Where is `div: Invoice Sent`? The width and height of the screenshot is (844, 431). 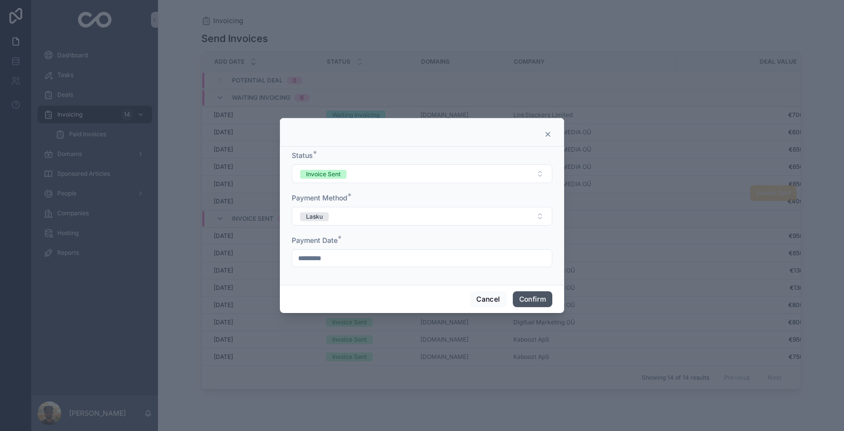
div: Invoice Sent is located at coordinates (323, 174).